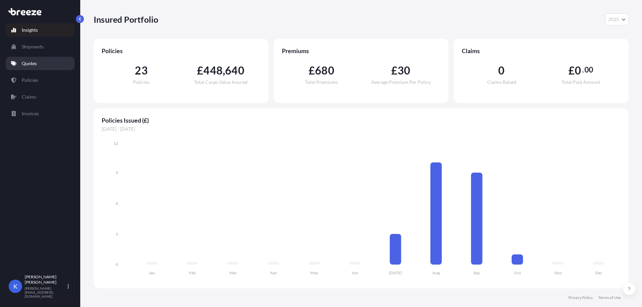 This screenshot has width=642, height=307. I want to click on tspan: 12, so click(116, 143).